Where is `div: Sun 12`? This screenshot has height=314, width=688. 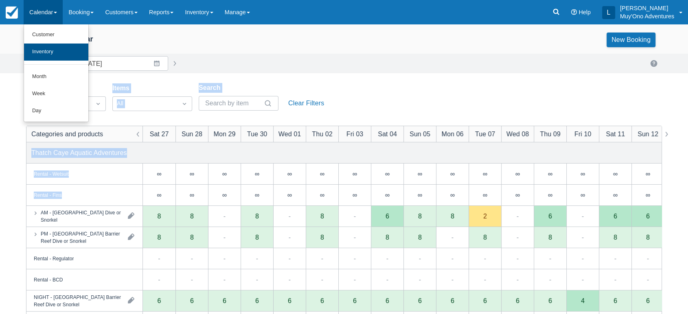 div: Sun 12 is located at coordinates (647, 134).